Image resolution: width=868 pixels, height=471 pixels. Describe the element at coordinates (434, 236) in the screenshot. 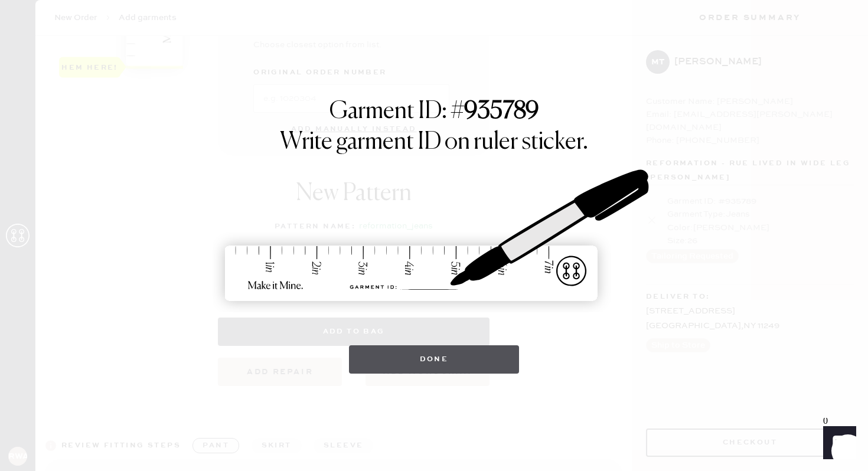

I see `img: ruler-sticker-sharpie.svg` at that location.